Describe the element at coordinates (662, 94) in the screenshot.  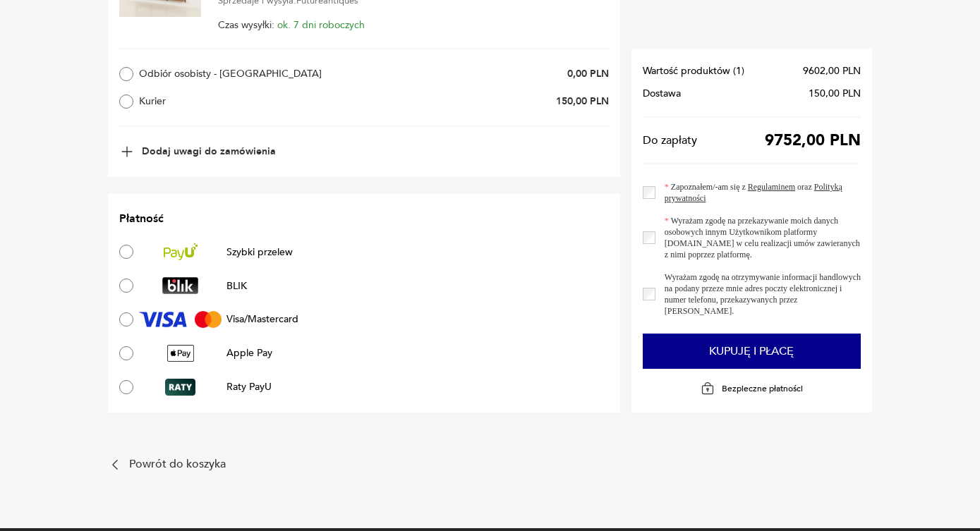
I see `span: Dostawa` at that location.